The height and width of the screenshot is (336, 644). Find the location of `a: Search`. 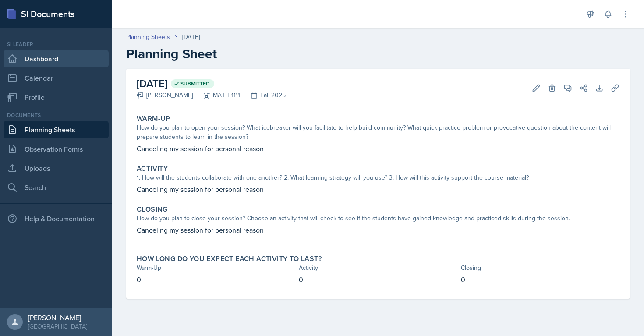

a: Search is located at coordinates (56, 188).